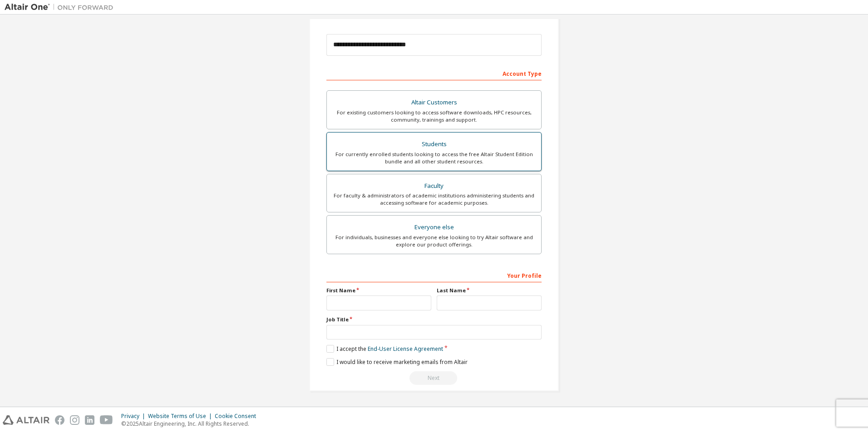 This screenshot has height=433, width=868. I want to click on div: Your Profile, so click(434, 275).